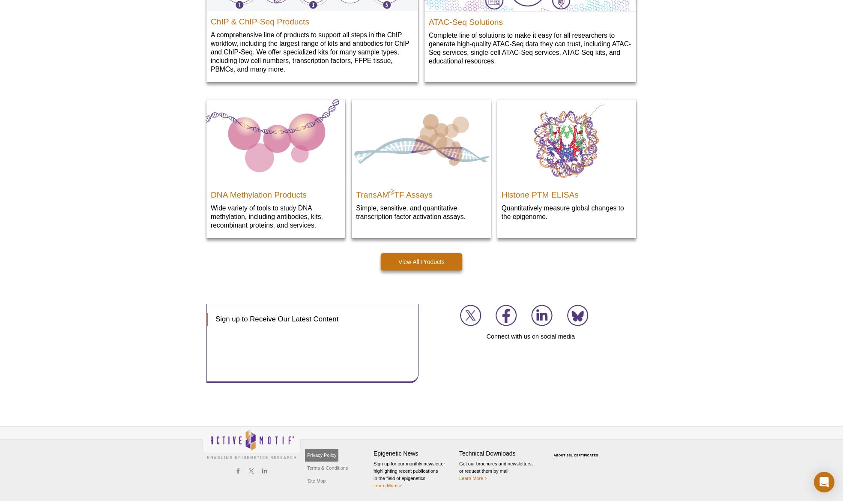 The height and width of the screenshot is (501, 843). What do you see at coordinates (566, 141) in the screenshot?
I see `img: Histone PTM ELISAs` at bounding box center [566, 141].